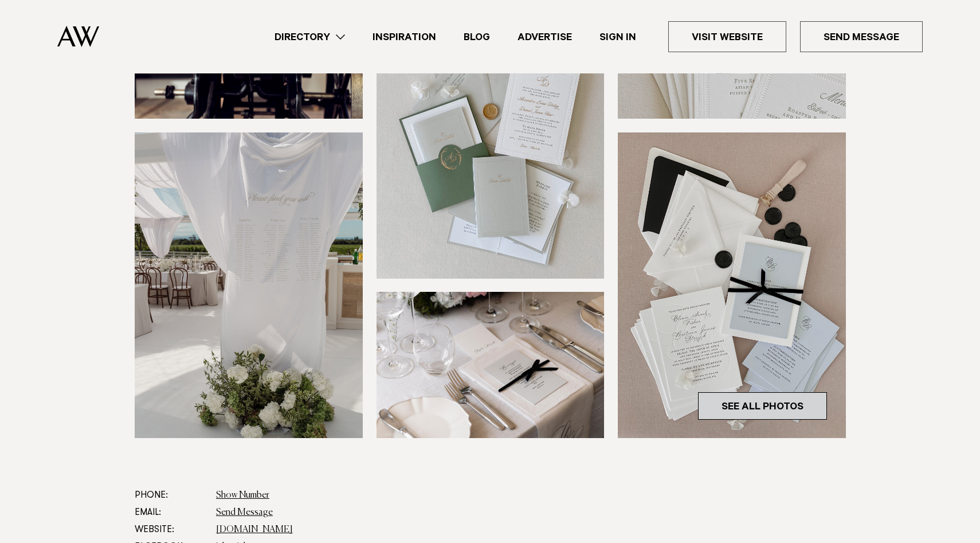 Image resolution: width=980 pixels, height=543 pixels. What do you see at coordinates (544, 37) in the screenshot?
I see `a: Advertise` at bounding box center [544, 37].